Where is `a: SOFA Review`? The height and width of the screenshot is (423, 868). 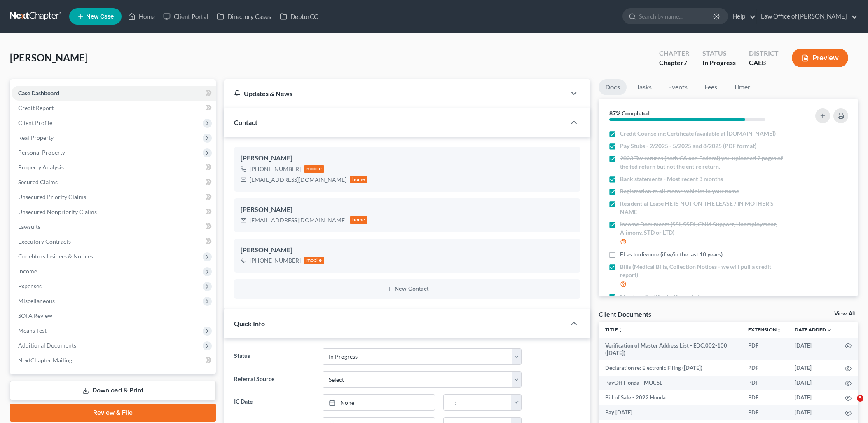
a: SOFA Review is located at coordinates (113, 316).